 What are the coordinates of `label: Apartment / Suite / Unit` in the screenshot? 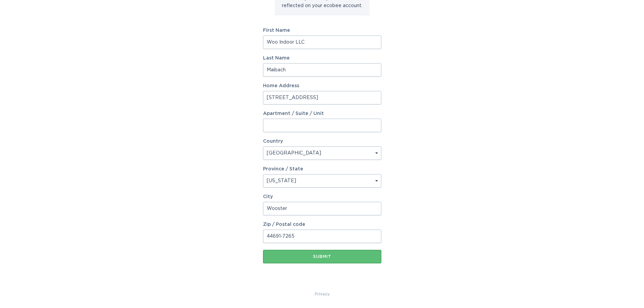 It's located at (322, 113).